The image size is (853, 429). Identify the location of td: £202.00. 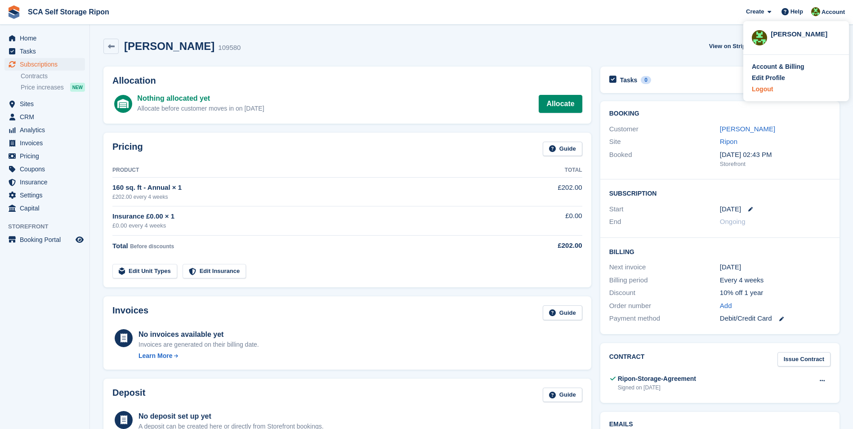
(545, 191).